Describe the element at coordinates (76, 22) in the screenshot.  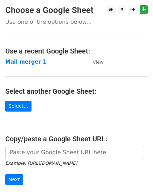
I see `p: Use one of the options below...` at that location.